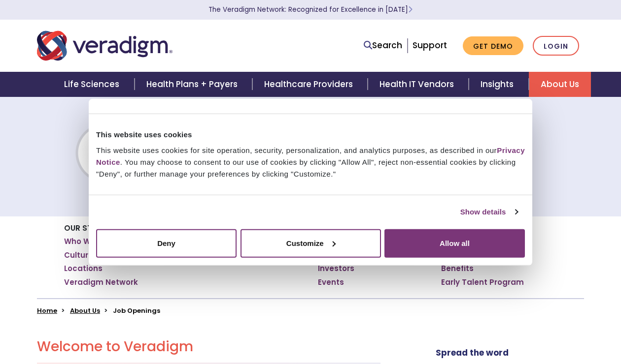 Image resolution: width=621 pixels, height=364 pixels. What do you see at coordinates (310, 135) in the screenshot?
I see `div: This website uses cookies` at bounding box center [310, 135].